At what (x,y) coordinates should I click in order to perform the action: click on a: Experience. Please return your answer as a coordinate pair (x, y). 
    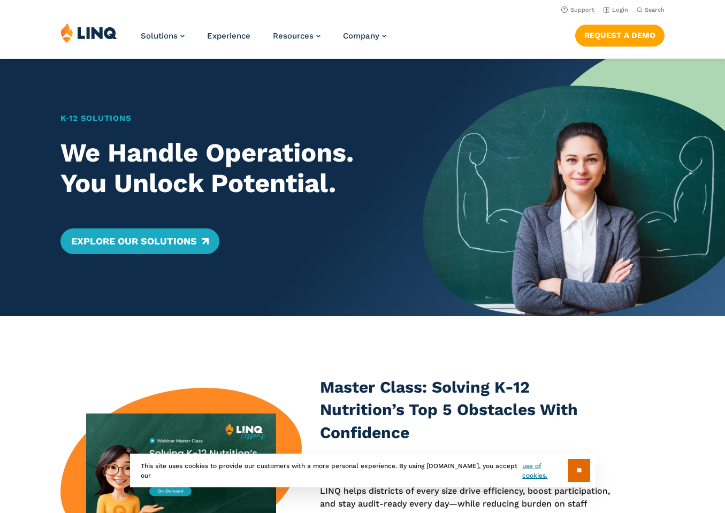
    Looking at the image, I should click on (228, 36).